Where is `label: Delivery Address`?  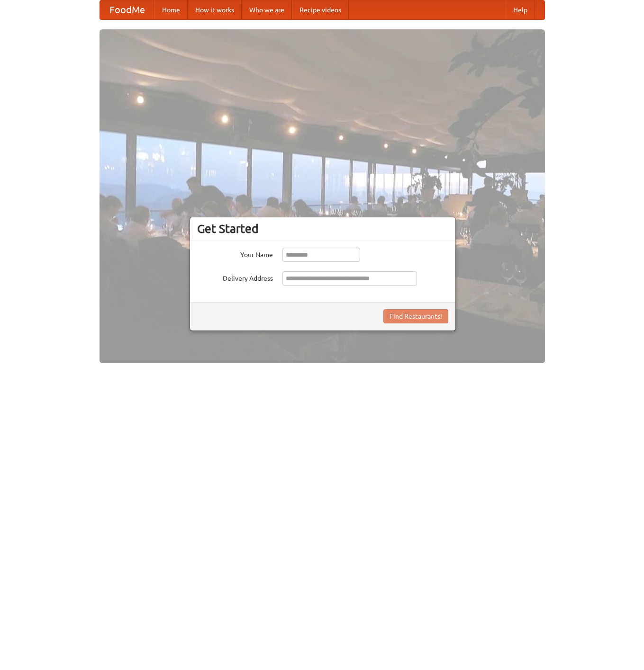
label: Delivery Address is located at coordinates (235, 277).